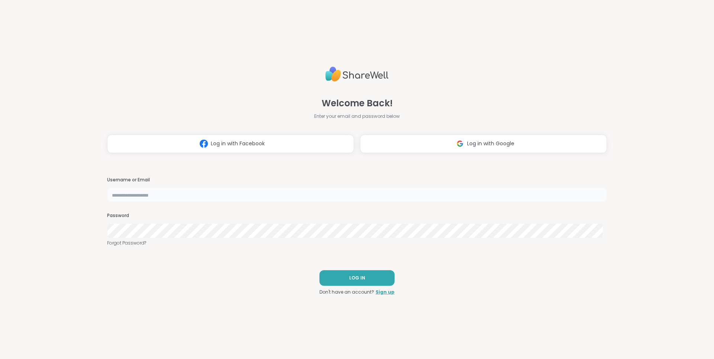  What do you see at coordinates (357, 278) in the screenshot?
I see `span: LOG IN` at bounding box center [357, 278].